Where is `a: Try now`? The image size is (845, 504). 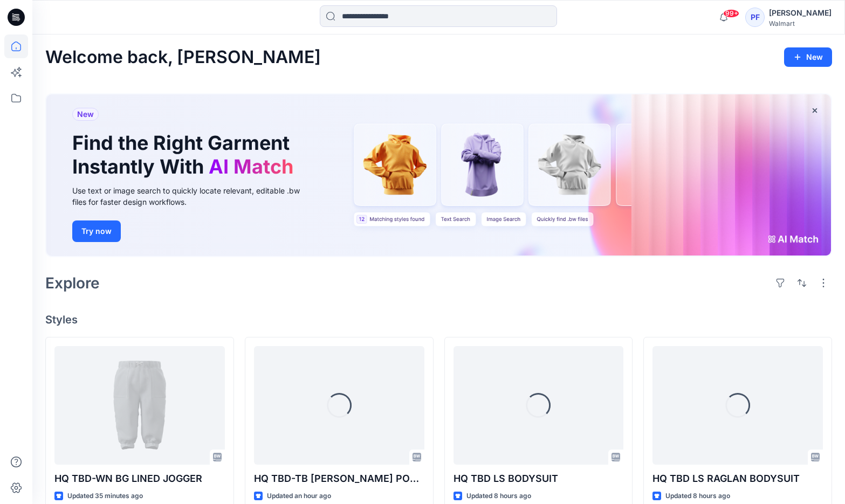
a: Try now is located at coordinates (96, 232).